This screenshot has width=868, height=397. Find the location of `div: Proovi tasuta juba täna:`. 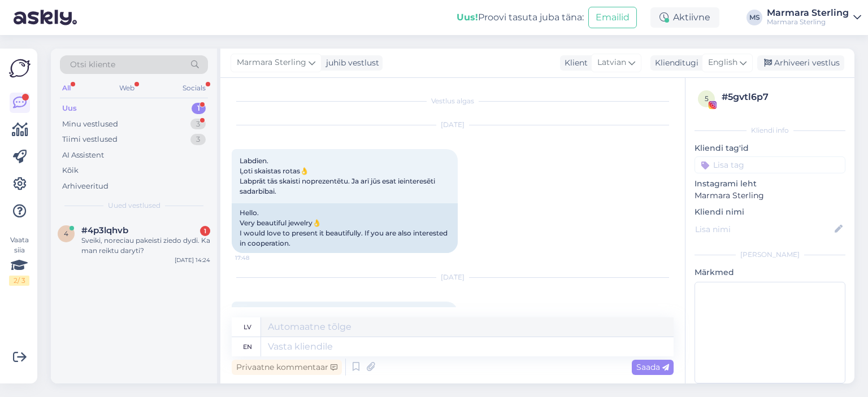

div: Proovi tasuta juba täna: is located at coordinates (520, 18).